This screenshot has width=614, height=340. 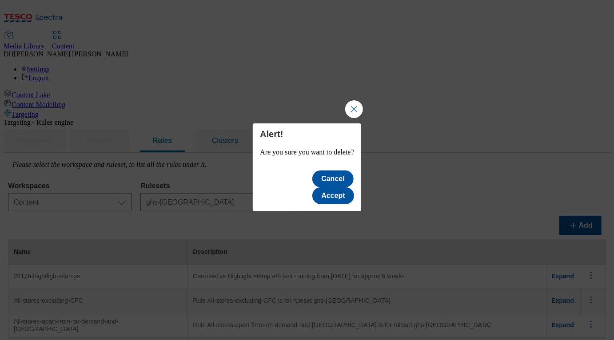 What do you see at coordinates (307, 134) in the screenshot?
I see `h4: Alert!` at bounding box center [307, 134].